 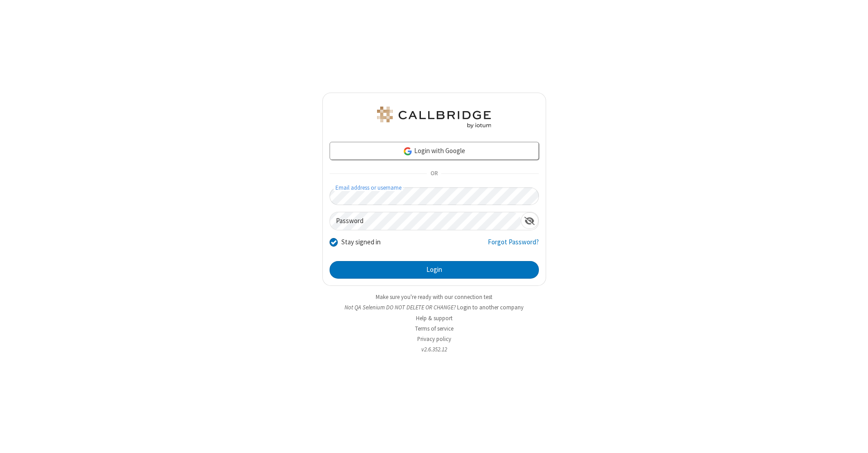 I want to click on li: Not QA Selenium DO NOT DELETE OR CHANGE?, so click(x=434, y=307).